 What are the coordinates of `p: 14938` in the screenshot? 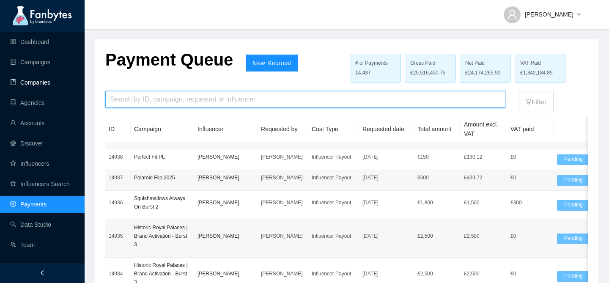 It's located at (118, 157).